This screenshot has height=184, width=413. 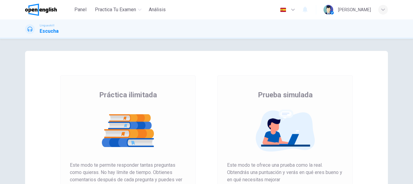 I want to click on img: es, so click(x=283, y=10).